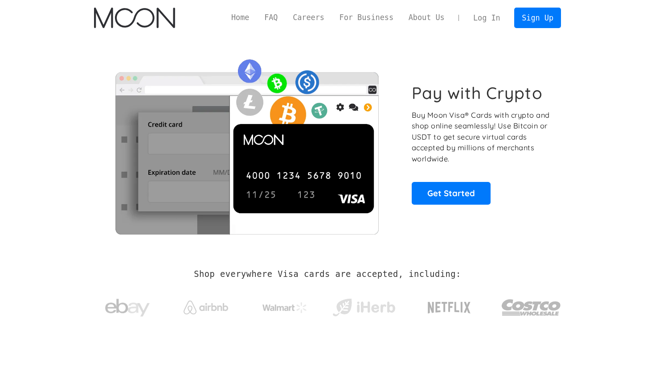  What do you see at coordinates (364, 305) in the screenshot?
I see `a: iHerb` at bounding box center [364, 305].